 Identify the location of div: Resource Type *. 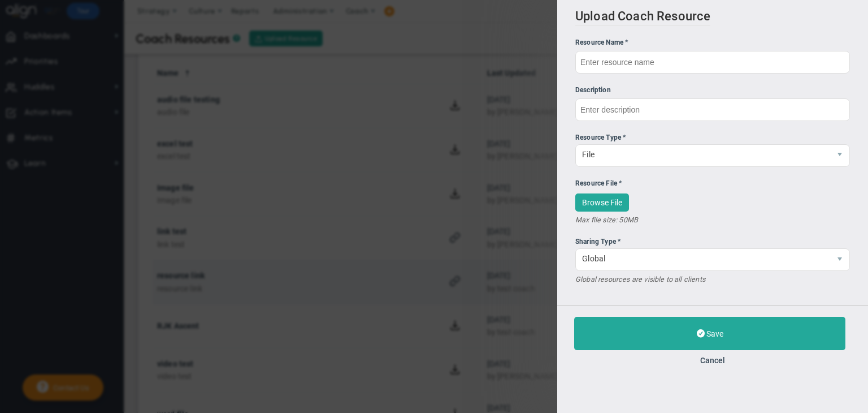
(713, 137).